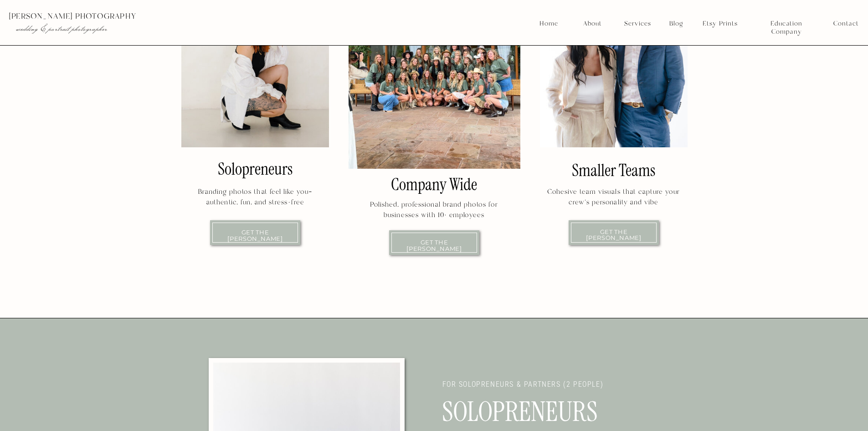  What do you see at coordinates (434, 211) in the screenshot?
I see `p: Polished, professional brand photos for businesses with 10+ employees` at bounding box center [434, 211].